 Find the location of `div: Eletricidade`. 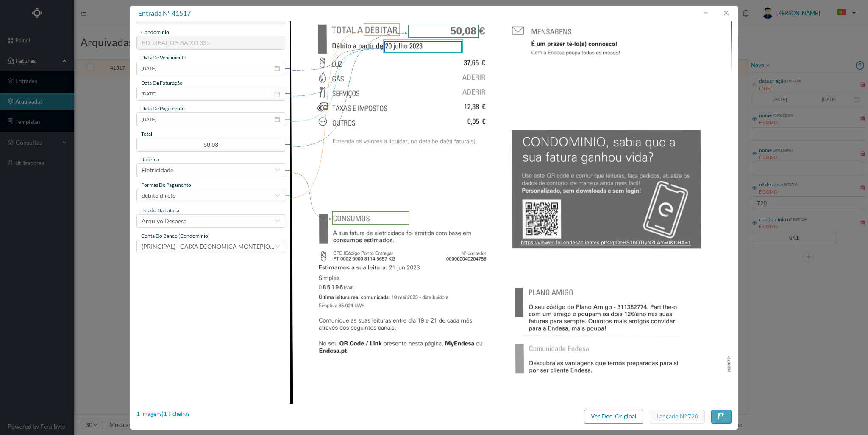

div: Eletricidade is located at coordinates (157, 170).